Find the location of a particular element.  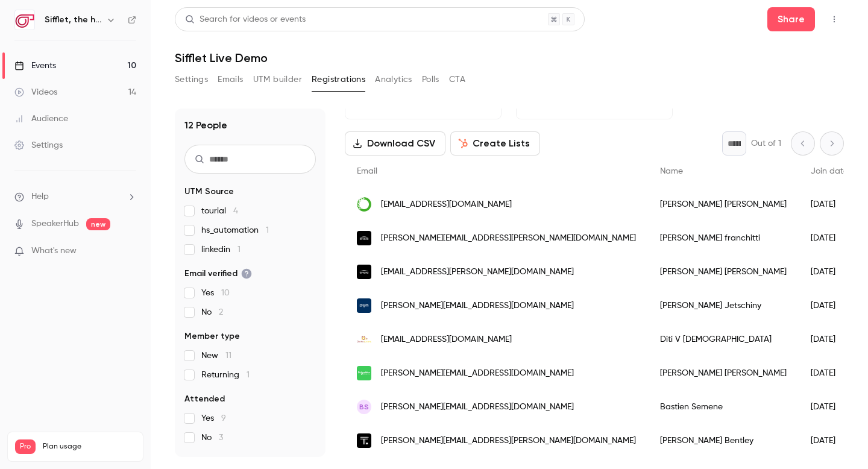

span: 10 is located at coordinates (226, 293).